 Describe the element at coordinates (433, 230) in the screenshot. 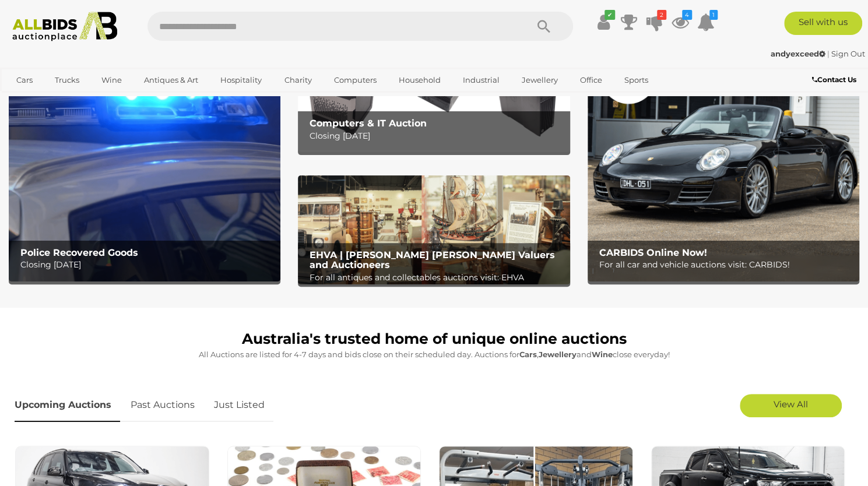

I see `img: EHVA | Evans Hastings Valuers and Auctioneers` at that location.